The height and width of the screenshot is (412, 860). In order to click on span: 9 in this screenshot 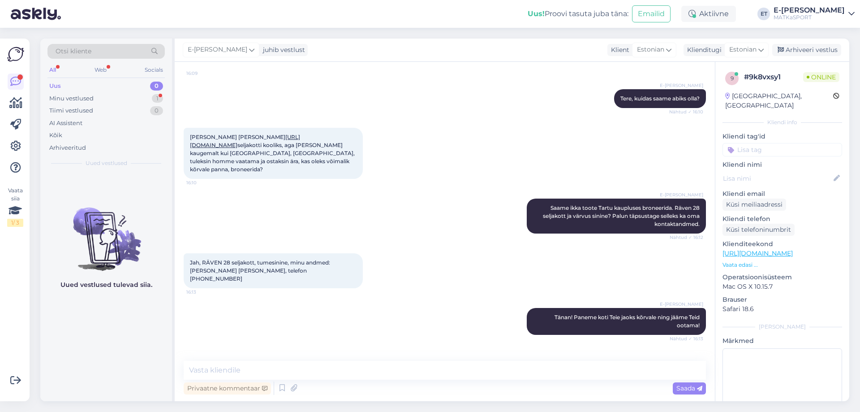, I will do `click(732, 78)`.